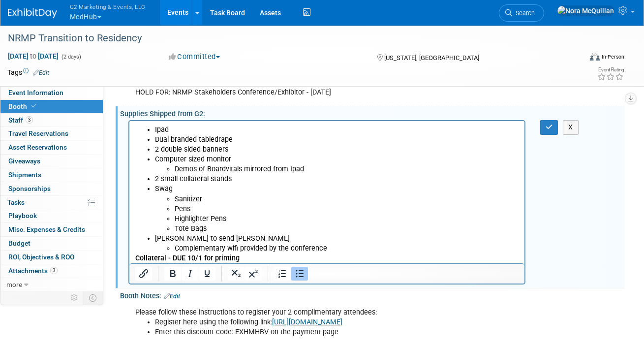 This screenshot has width=644, height=348. What do you see at coordinates (32, 13) in the screenshot?
I see `img: ExhibitDay` at bounding box center [32, 13].